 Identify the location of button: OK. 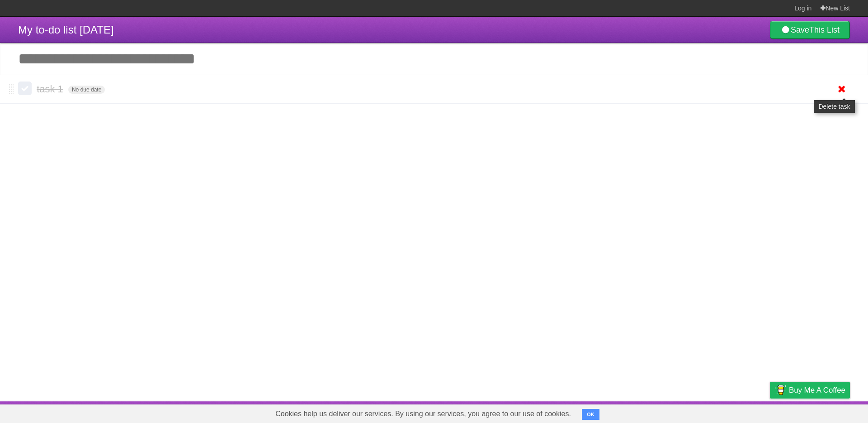
(590, 414).